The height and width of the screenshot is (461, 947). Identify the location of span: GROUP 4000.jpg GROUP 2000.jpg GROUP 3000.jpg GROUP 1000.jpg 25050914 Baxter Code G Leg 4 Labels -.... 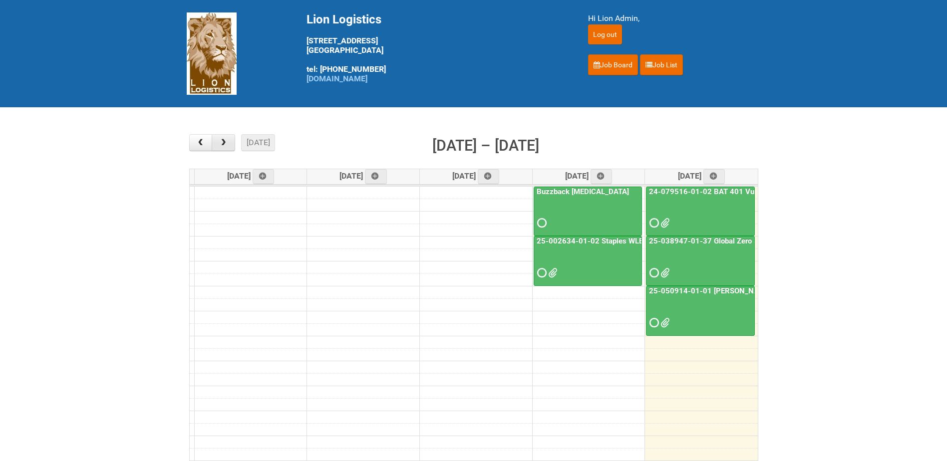
(664, 323).